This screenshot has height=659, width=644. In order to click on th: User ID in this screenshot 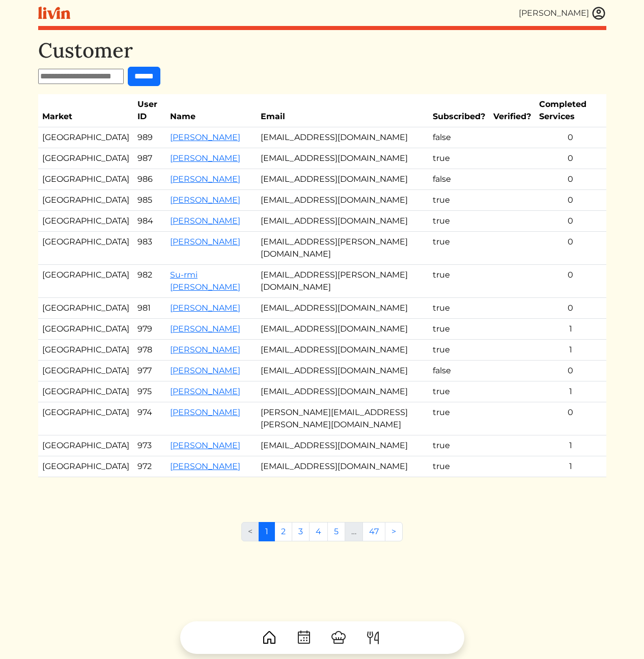, I will do `click(150, 111)`.